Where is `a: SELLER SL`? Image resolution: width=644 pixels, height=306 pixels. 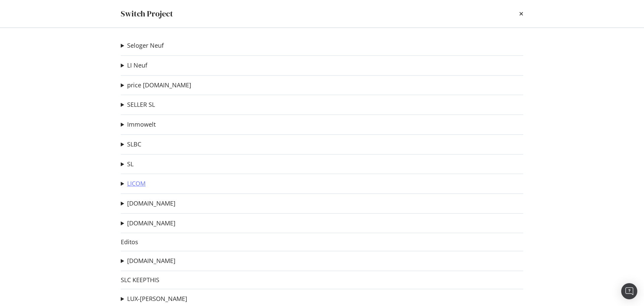
a: SELLER SL is located at coordinates (141, 105).